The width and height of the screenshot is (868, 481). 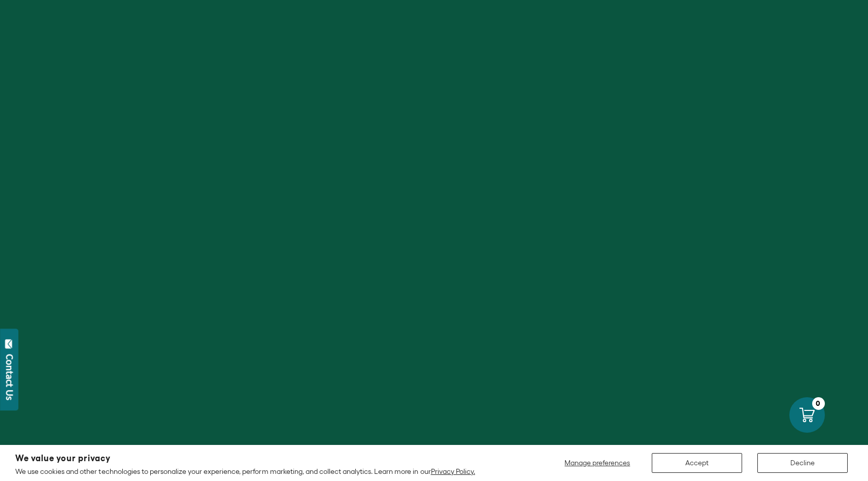 I want to click on h2: We value your privacy, so click(x=245, y=458).